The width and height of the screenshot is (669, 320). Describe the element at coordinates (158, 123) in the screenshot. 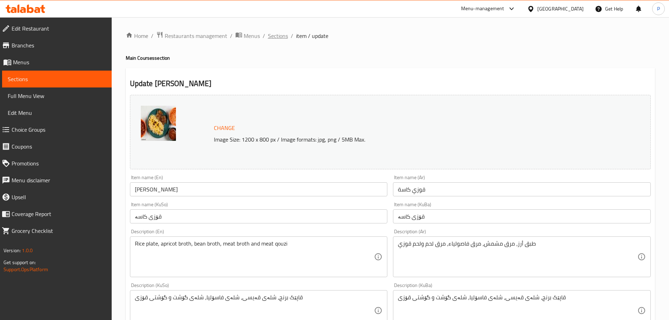

I see `img: Kasa_Rest__Cafe_Kasa_Qouz638930420939362075.jpg` at that location.